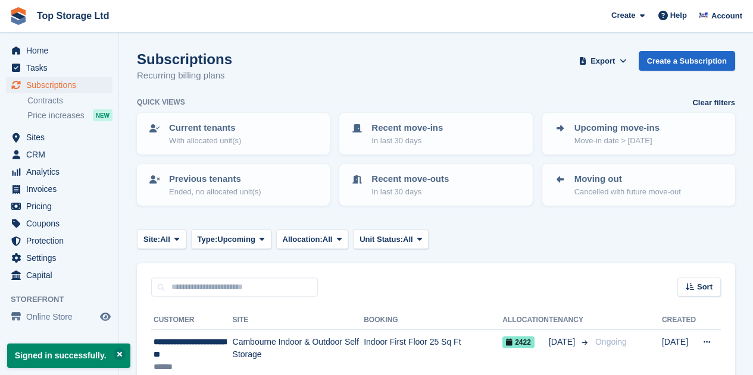 This screenshot has width=753, height=375. I want to click on button: Site: All, so click(161, 239).